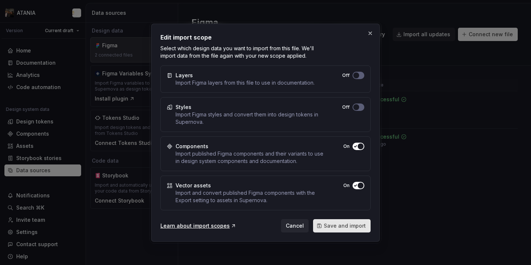 Image resolution: width=531 pixels, height=265 pixels. What do you see at coordinates (250, 157) in the screenshot?
I see `div: Import published Figma components and their variants to use in design system components and docum...` at bounding box center [250, 157].